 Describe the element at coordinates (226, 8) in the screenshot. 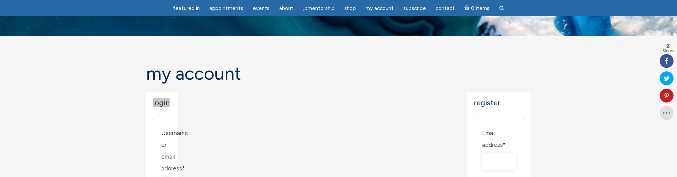

I see `a: Appointments` at that location.